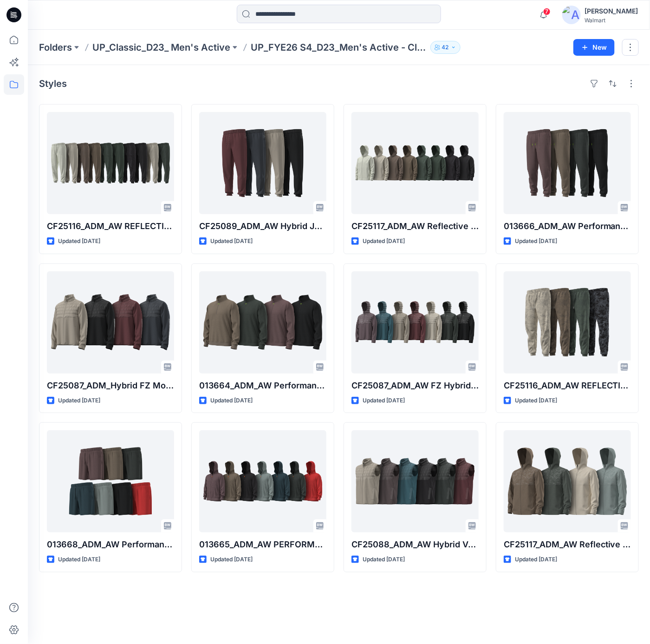 This screenshot has width=650, height=644. Describe the element at coordinates (445, 48) in the screenshot. I see `p: 42` at that location.